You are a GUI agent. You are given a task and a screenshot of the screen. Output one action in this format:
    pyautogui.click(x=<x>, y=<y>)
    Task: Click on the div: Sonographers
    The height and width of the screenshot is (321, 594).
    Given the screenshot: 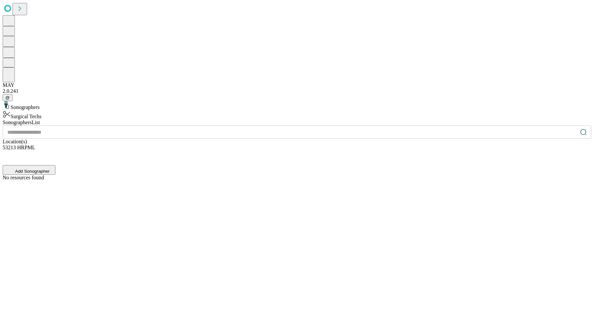 What is the action you would take?
    pyautogui.click(x=297, y=106)
    